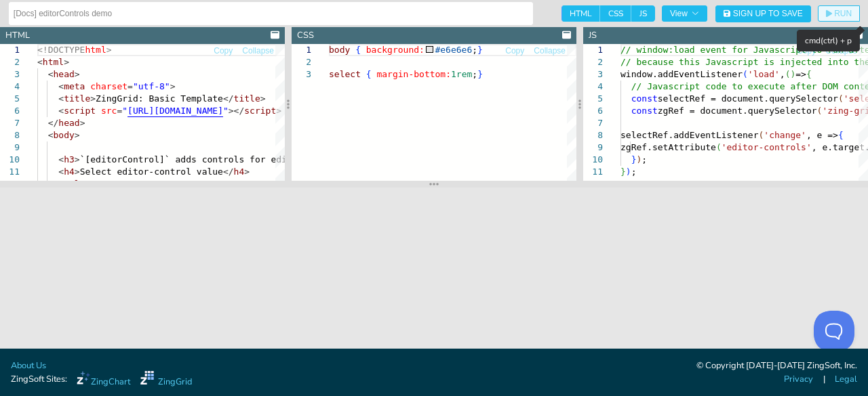 Image resolution: width=868 pixels, height=396 pixels. I want to click on span: HTML, so click(580, 14).